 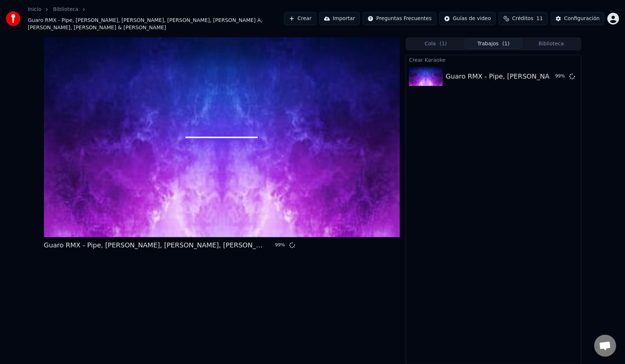 I want to click on button: Trabajos, so click(x=493, y=43).